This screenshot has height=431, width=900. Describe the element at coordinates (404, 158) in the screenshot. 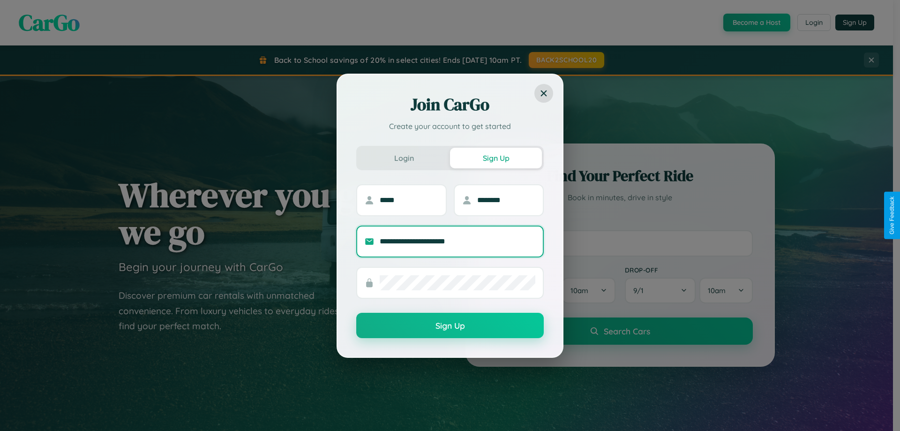

I see `button: Login` at that location.